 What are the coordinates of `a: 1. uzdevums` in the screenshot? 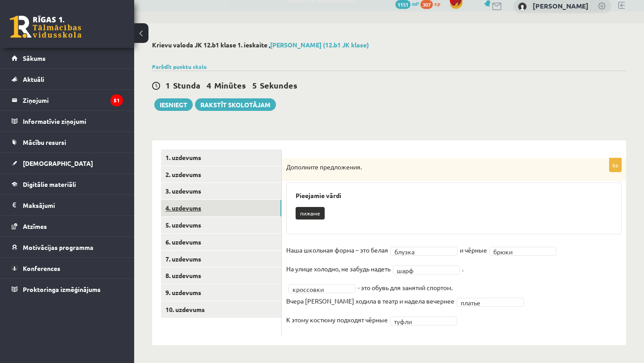 It's located at (221, 157).